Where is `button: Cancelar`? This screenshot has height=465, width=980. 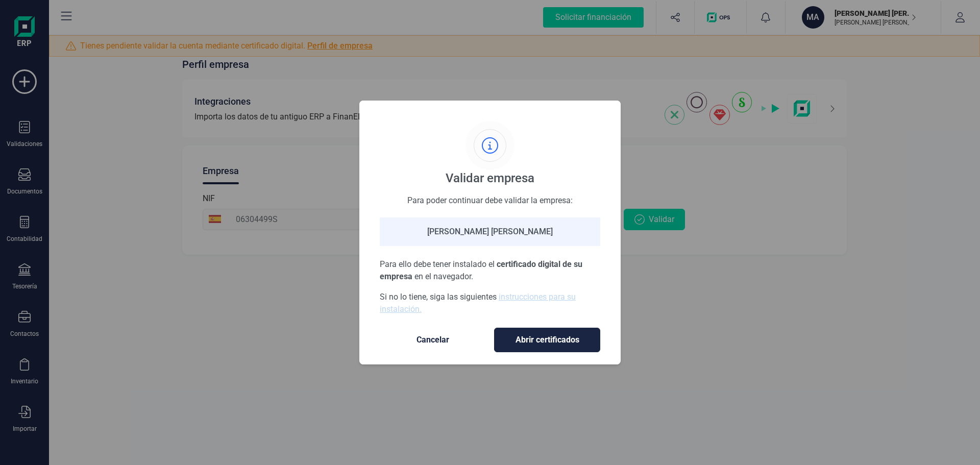
button: Cancelar is located at coordinates (433, 340).